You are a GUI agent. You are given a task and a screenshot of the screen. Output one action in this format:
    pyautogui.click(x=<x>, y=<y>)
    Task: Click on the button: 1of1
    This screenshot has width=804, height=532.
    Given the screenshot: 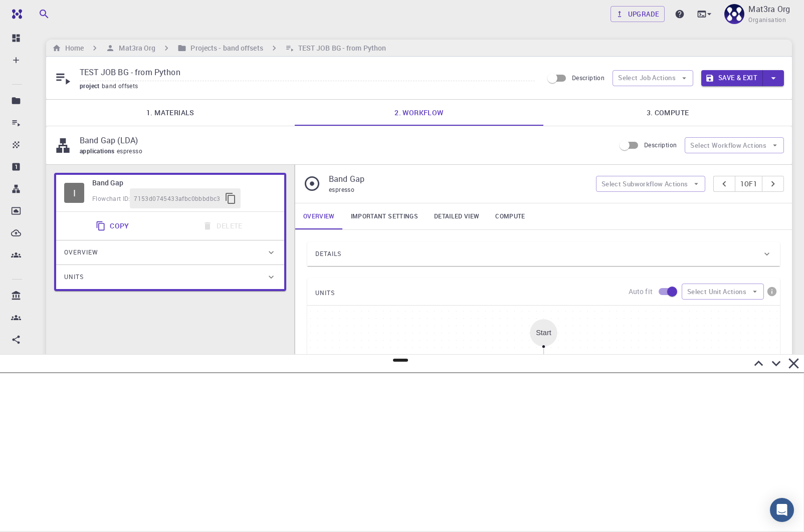 What is the action you would take?
    pyautogui.click(x=748, y=184)
    